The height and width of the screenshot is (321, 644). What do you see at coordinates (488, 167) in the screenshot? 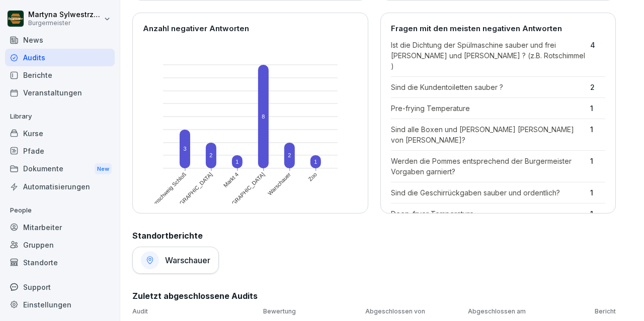
I see `p: Werden die Pommes entsprechend der Burgermeister Vorgaben garniert?` at bounding box center [488, 167].